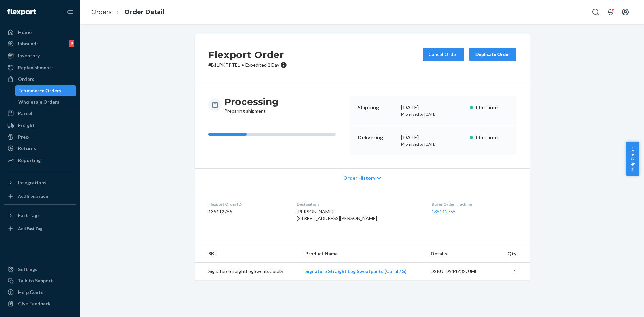 Image resolution: width=644 pixels, height=317 pixels. What do you see at coordinates (362, 254) in the screenshot?
I see `th: Product Name` at bounding box center [362, 254].